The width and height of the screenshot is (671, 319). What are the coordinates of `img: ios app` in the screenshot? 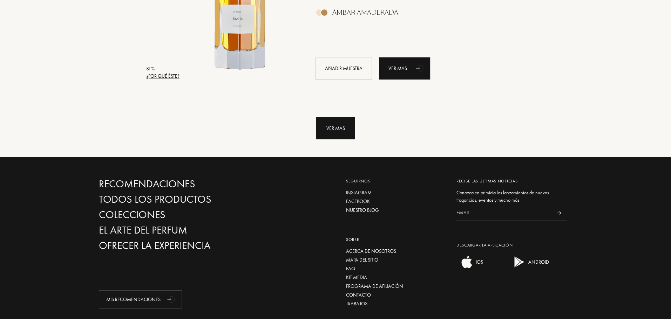 It's located at (467, 262).